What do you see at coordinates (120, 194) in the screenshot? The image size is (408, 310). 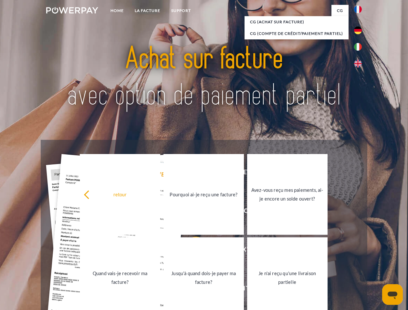 I see `div: retour` at bounding box center [120, 194].